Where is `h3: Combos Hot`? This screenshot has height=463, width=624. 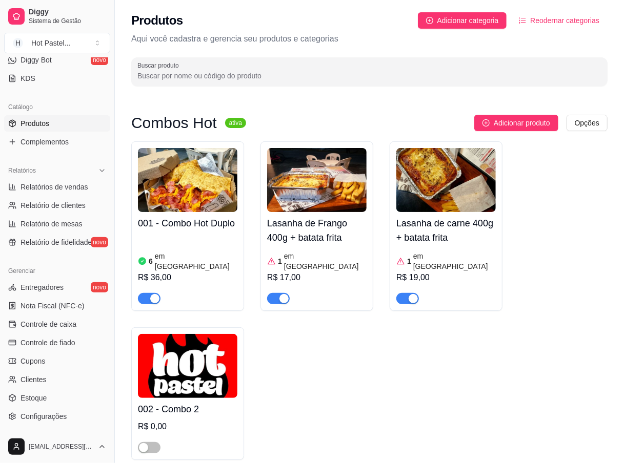 h3: Combos Hot is located at coordinates (174, 123).